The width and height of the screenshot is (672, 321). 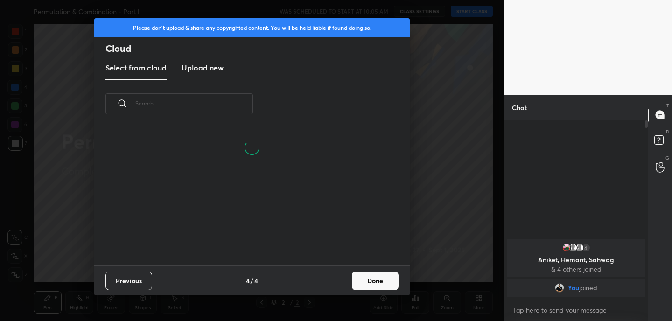 What do you see at coordinates (203, 68) in the screenshot?
I see `h3: Upload new` at bounding box center [203, 68].